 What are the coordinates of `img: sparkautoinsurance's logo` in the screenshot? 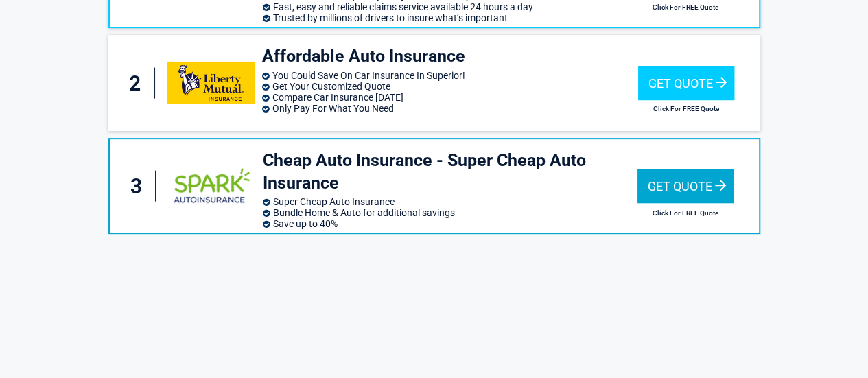 It's located at (211, 186).